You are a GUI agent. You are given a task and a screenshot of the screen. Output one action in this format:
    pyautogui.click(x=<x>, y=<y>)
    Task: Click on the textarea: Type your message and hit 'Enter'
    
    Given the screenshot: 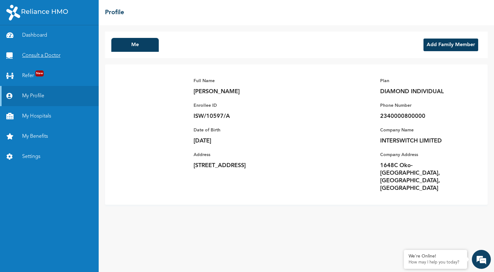 What is the action you would take?
    pyautogui.click(x=62, y=203)
    